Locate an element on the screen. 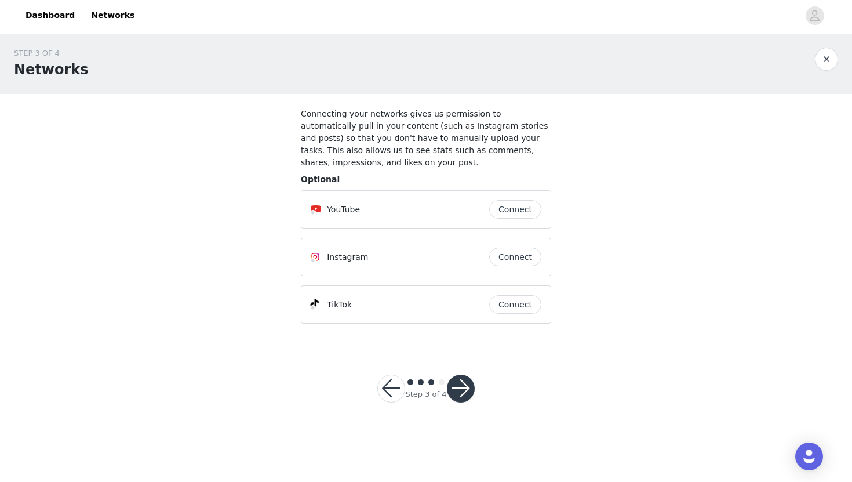 The width and height of the screenshot is (852, 482). div: STEP 3 OF 4 is located at coordinates (51, 53).